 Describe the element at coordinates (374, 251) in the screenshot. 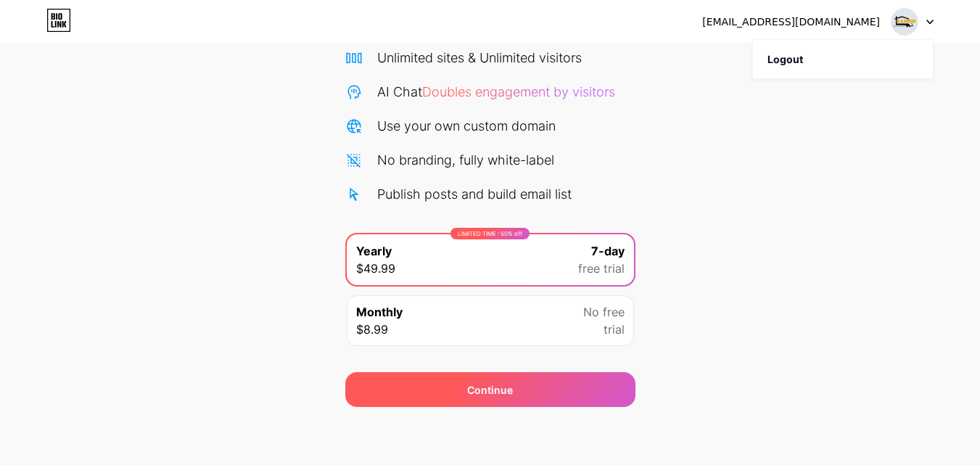

I see `span: Yearly` at that location.